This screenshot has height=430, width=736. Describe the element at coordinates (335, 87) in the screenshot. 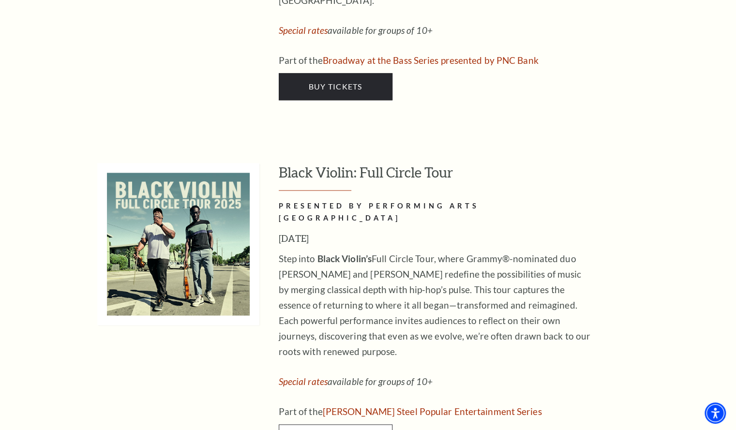

I see `a: Buy Tickets` at that location.